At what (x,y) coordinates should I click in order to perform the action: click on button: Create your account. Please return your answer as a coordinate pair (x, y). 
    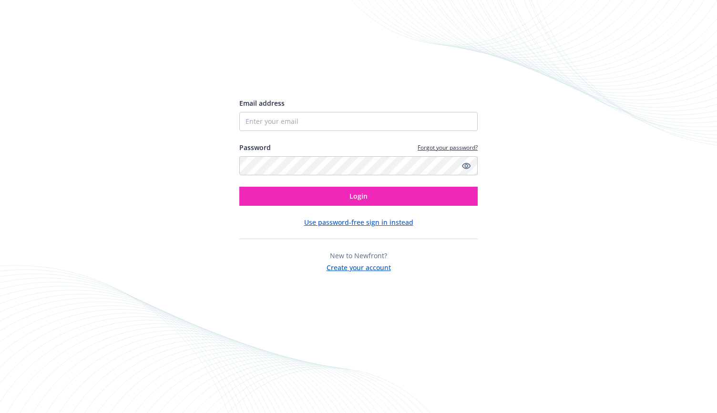
    Looking at the image, I should click on (358, 266).